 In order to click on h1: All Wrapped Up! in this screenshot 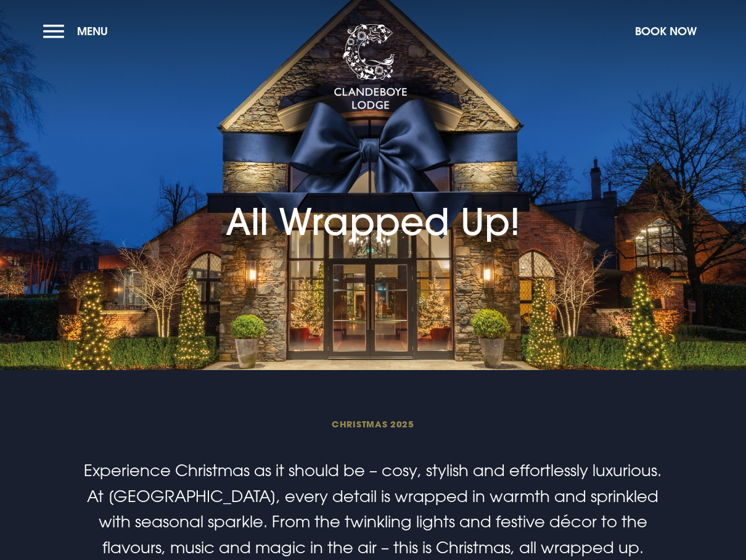, I will do `click(373, 188)`.